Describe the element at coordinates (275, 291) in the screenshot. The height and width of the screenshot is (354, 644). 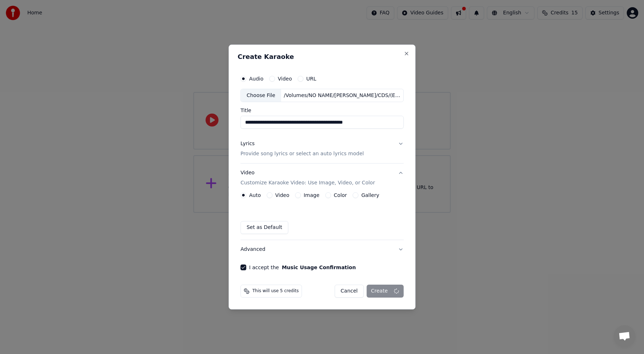
I see `span: This will use 5 credits` at that location.